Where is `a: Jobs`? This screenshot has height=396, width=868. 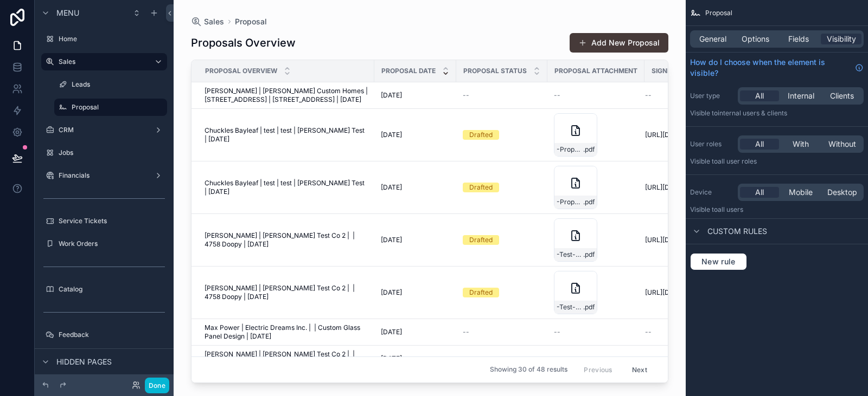 a: Jobs is located at coordinates (104, 153).